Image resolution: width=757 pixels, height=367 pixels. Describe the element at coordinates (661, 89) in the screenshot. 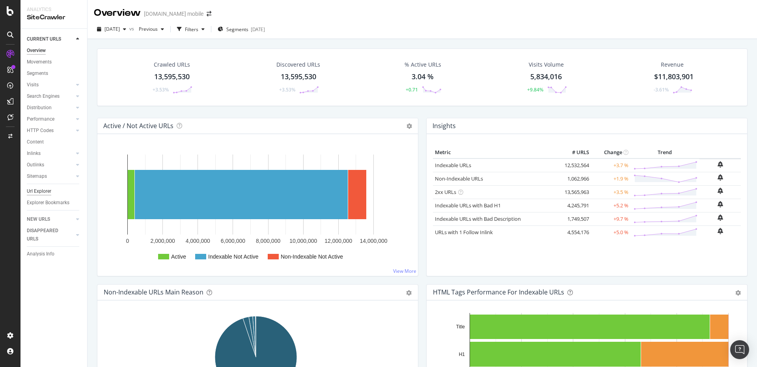

I see `div: -3.61%` at that location.